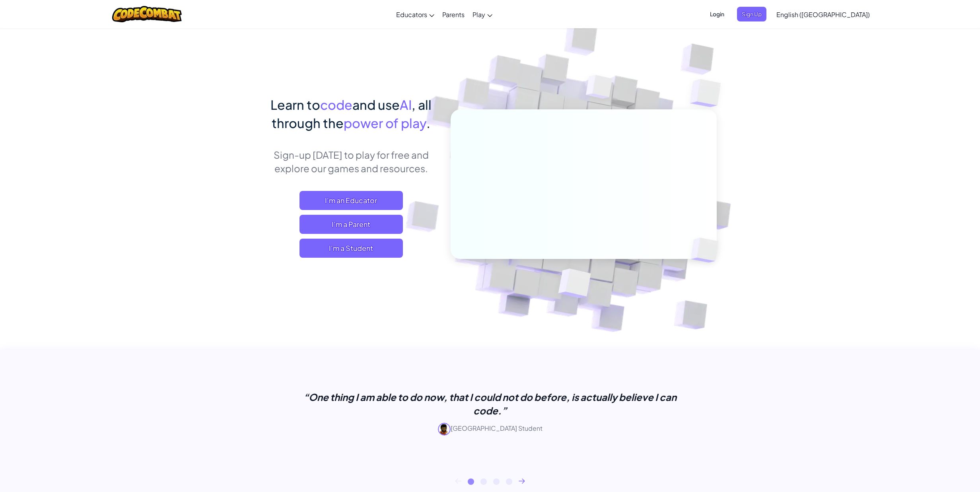  I want to click on button: 3, so click(496, 482).